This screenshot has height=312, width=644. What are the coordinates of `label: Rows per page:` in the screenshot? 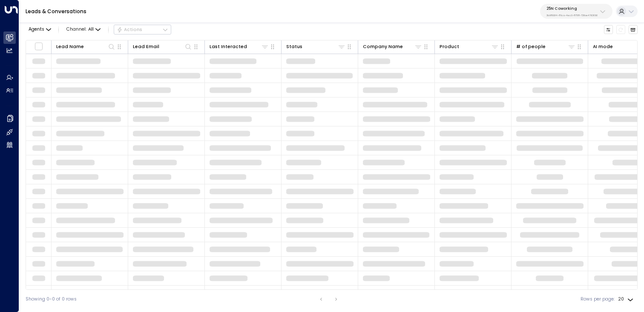 It's located at (598, 299).